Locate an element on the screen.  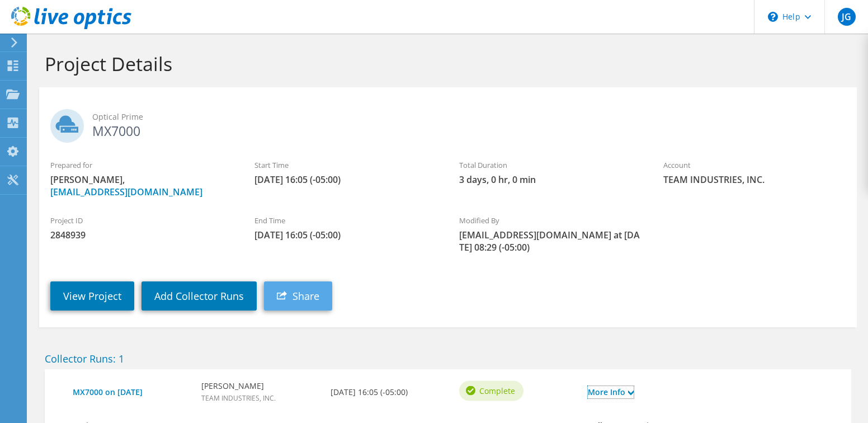
a: Add Collector Runs is located at coordinates (199, 296).